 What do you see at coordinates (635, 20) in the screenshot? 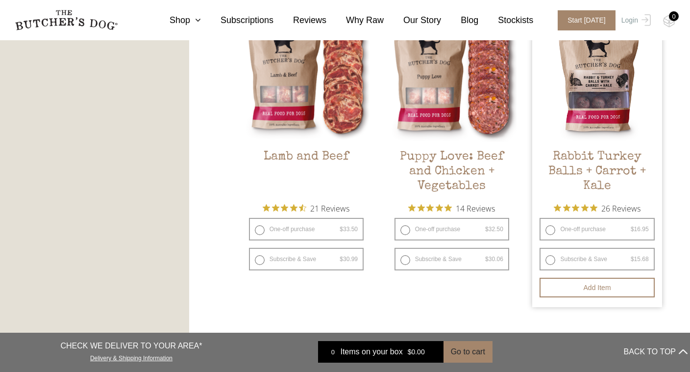
I see `a: Login` at bounding box center [635, 20].